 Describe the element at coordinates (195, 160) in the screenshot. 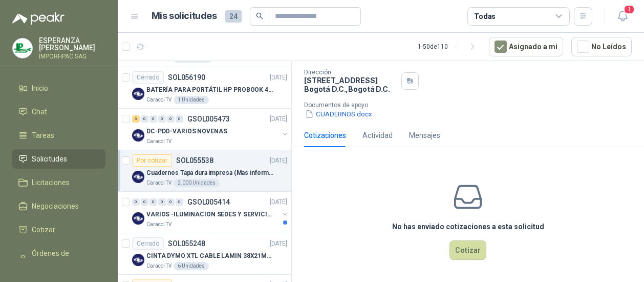

I see `p: SOL055538` at that location.